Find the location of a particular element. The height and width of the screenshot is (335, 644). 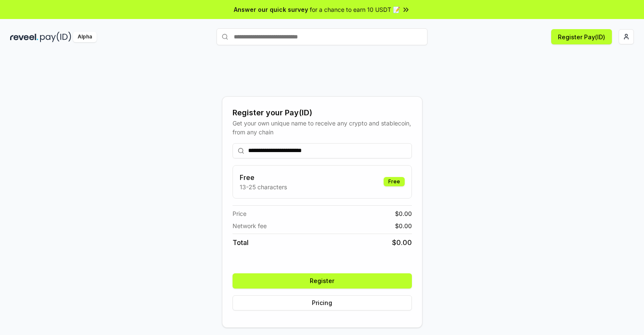

div: Register your Pay(ID) is located at coordinates (322, 113).